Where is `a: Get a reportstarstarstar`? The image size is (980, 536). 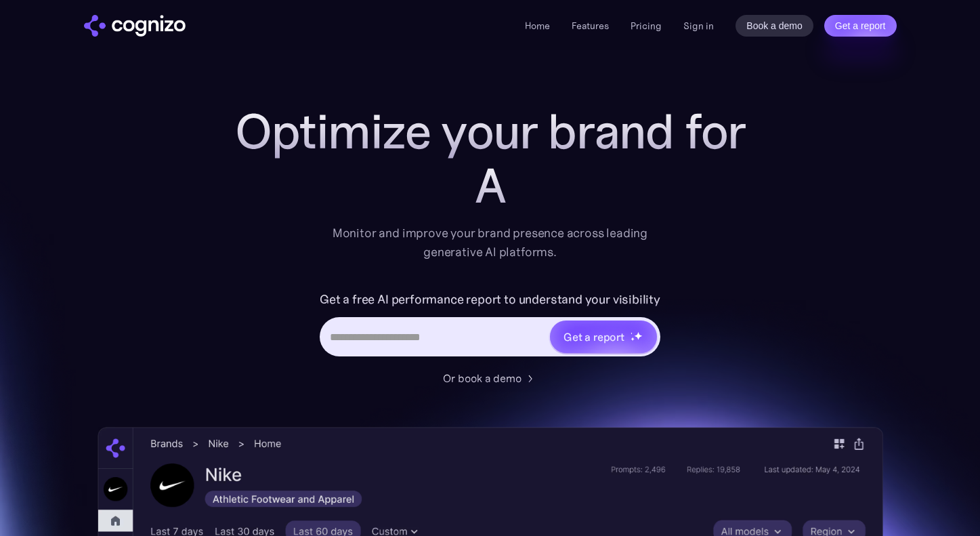 a: Get a reportstarstarstar is located at coordinates (604, 336).